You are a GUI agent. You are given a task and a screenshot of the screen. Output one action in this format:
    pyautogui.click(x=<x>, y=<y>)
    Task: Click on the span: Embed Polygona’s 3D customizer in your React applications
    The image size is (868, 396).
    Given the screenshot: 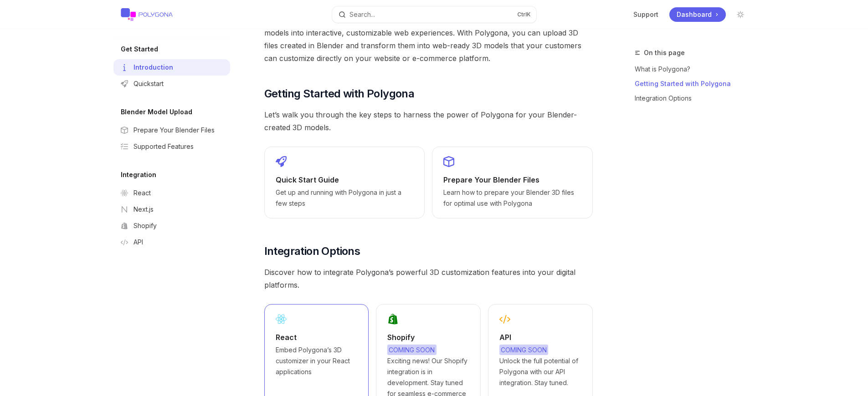 What is the action you would take?
    pyautogui.click(x=316, y=361)
    